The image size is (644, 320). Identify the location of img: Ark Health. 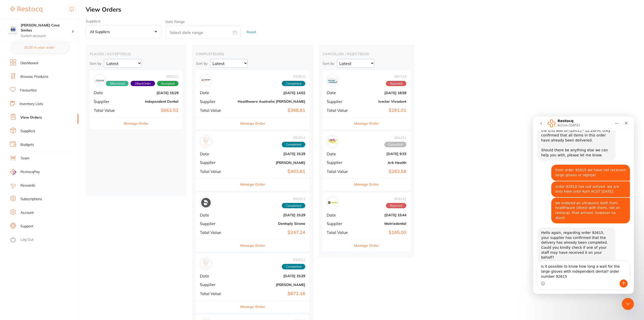
(333, 141).